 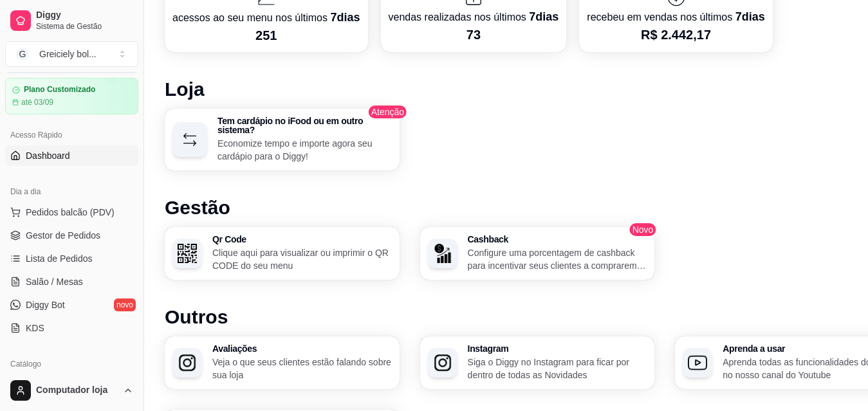 I want to click on button: Tem cardápio no iFood ou em outro sistema?Economize tempo e importe agora seu cardápio para o Diggy!, so click(x=282, y=139).